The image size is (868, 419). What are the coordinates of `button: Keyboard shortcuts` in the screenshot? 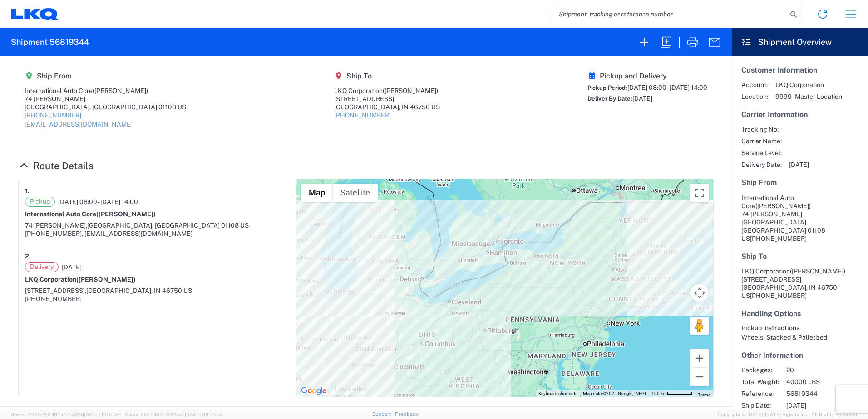 It's located at (558, 394).